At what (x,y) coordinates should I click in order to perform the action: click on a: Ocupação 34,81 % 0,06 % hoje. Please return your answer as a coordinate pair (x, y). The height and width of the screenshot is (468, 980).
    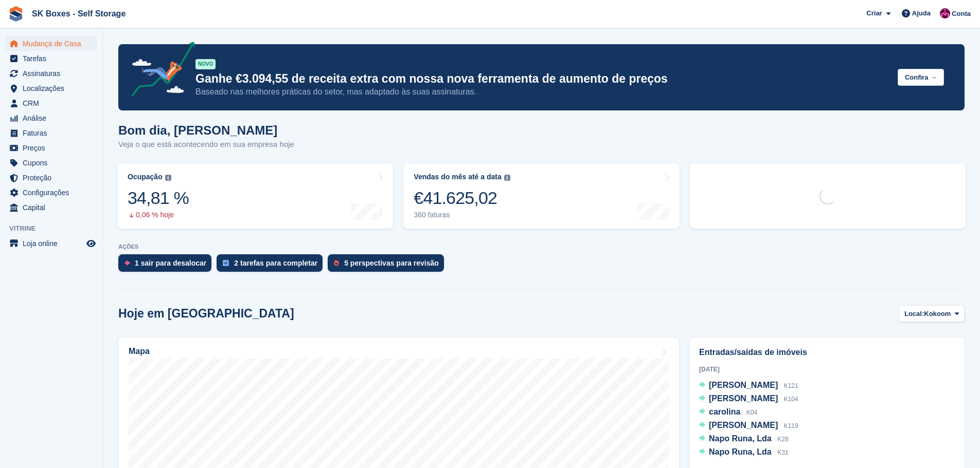
    Looking at the image, I should click on (255, 196).